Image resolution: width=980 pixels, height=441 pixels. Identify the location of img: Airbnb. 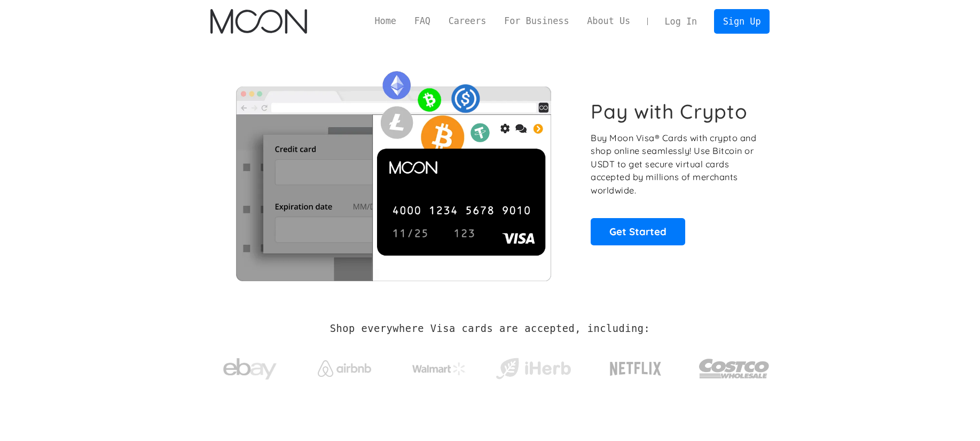
(345, 368).